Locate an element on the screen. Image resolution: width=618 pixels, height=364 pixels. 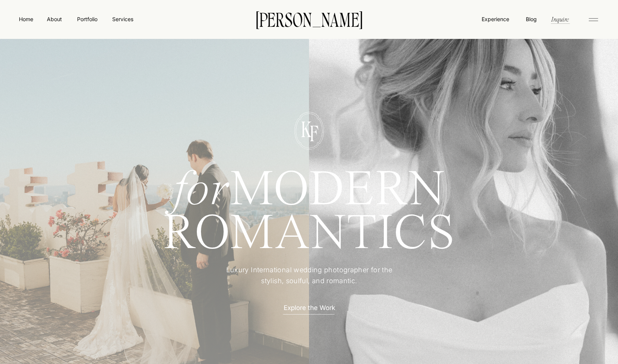
nav: Services is located at coordinates (122, 19).